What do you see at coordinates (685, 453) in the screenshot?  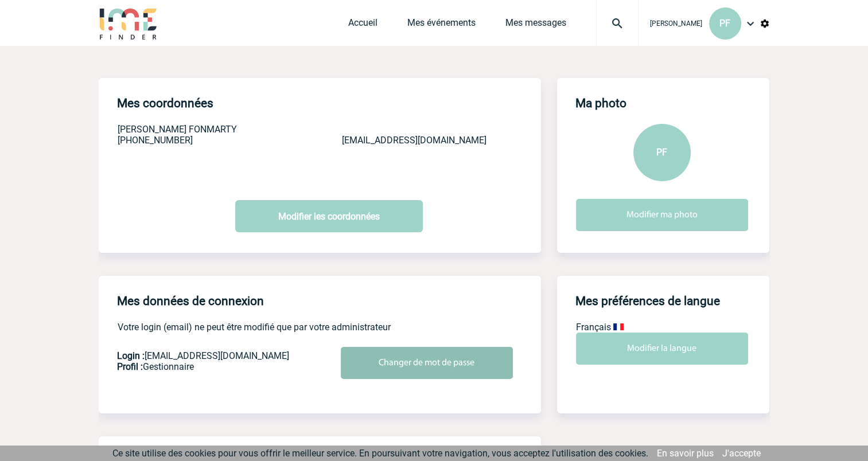 I see `a: En savoir plus` at bounding box center [685, 453].